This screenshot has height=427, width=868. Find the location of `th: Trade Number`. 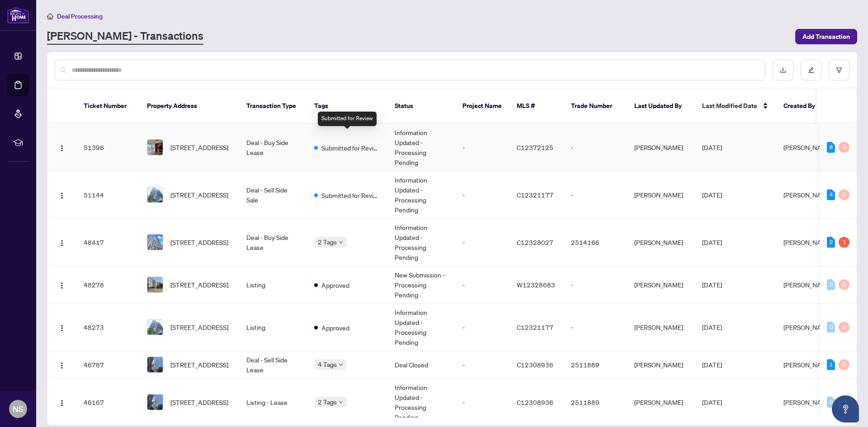

th: Trade Number is located at coordinates (596, 106).